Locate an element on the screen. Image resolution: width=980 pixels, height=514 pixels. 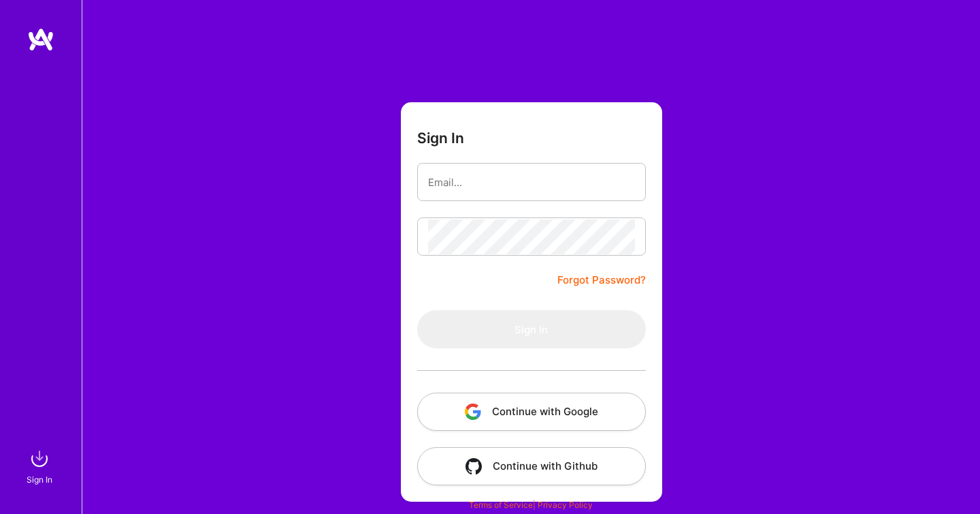
img: logo is located at coordinates (41, 39).